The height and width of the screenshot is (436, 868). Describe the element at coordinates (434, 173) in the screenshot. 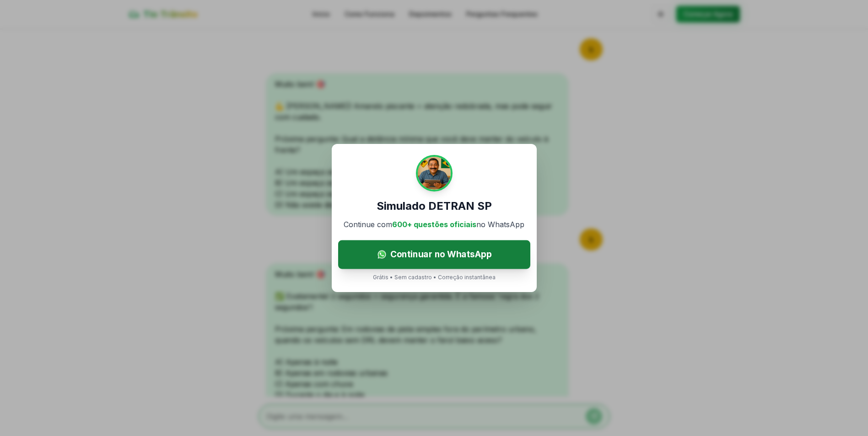

I see `img: Tio Trânsito` at that location.